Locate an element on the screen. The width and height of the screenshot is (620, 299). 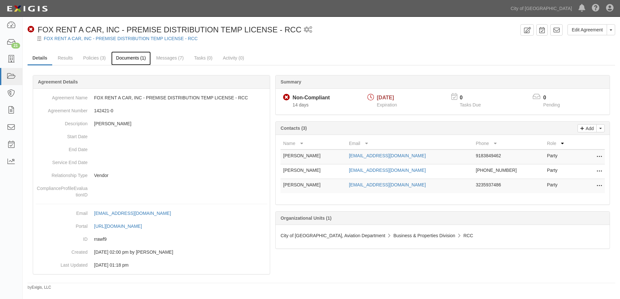
dt: ComplianceProfileEvaluationID is located at coordinates (62, 190).